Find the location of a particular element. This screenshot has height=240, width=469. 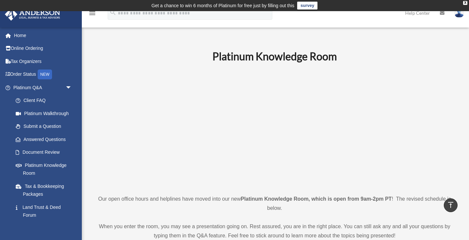

a: Tax & Bookkeeping Packages is located at coordinates (45, 190).